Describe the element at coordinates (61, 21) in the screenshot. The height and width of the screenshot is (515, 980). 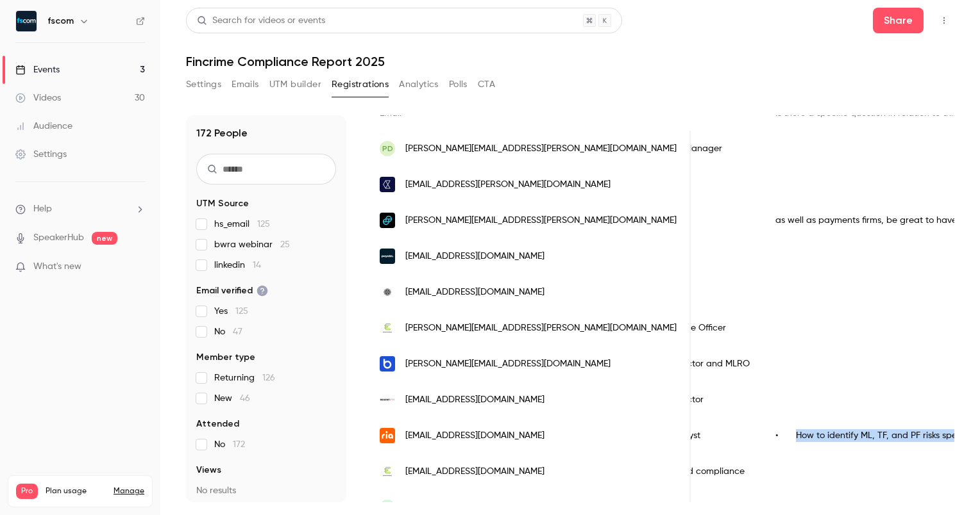
I see `h6: fscom` at that location.